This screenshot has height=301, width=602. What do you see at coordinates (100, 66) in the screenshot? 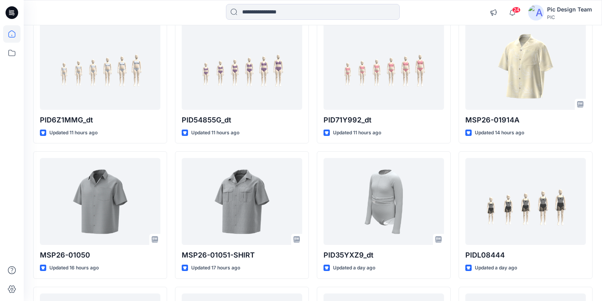
I see `a: PID6Z1MMG_dt` at bounding box center [100, 66].